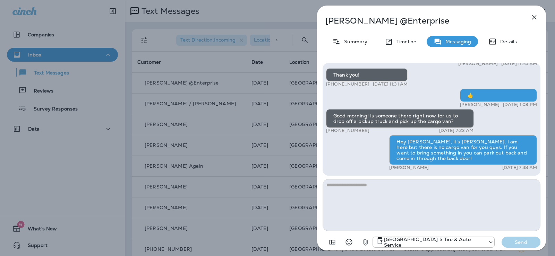 The image size is (555, 256). Describe the element at coordinates (507, 42) in the screenshot. I see `p: Details` at that location.